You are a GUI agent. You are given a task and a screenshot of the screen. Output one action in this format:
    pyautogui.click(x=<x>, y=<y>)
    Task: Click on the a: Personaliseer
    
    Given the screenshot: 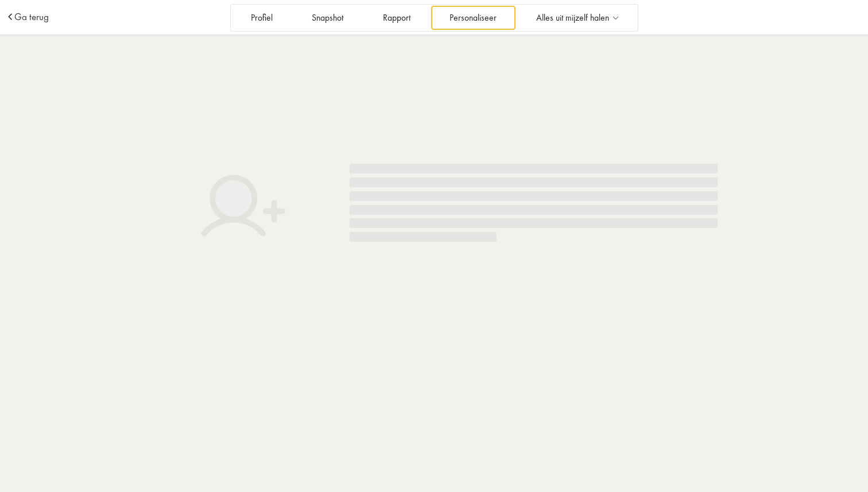 What is the action you would take?
    pyautogui.click(x=473, y=17)
    